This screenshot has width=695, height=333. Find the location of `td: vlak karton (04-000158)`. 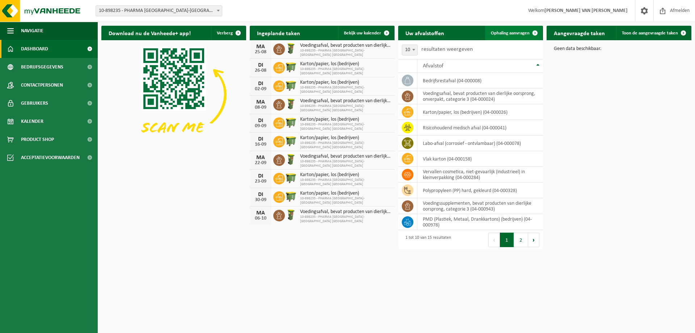

td: vlak karton (04-000158) is located at coordinates (480, 159).